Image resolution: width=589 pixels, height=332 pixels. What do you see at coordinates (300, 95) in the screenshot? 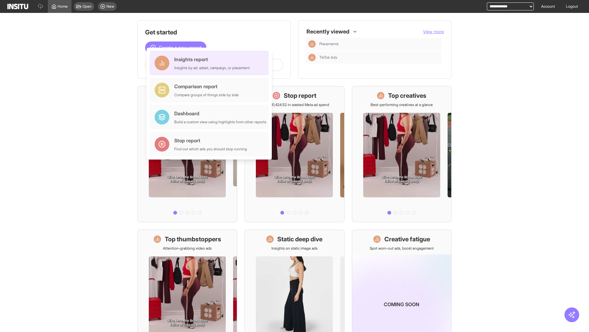
I see `h1: Stop report` at bounding box center [300, 95].